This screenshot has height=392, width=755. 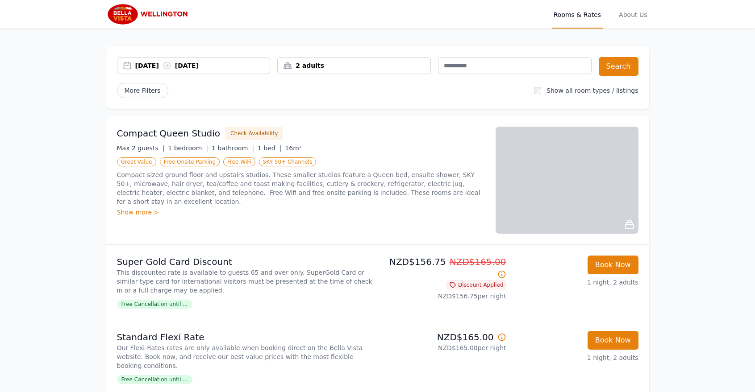 What do you see at coordinates (293, 148) in the screenshot?
I see `span: 16m²` at bounding box center [293, 148].